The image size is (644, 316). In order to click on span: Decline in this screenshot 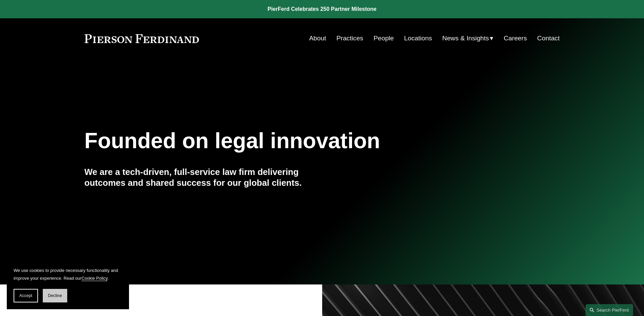, I will do `click(55, 296)`.